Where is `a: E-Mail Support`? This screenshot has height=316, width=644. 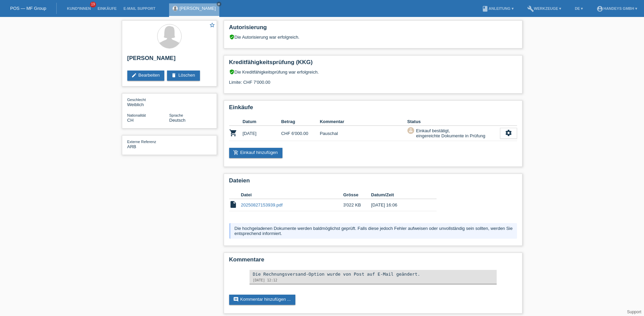
a: E-Mail Support is located at coordinates (140, 8).